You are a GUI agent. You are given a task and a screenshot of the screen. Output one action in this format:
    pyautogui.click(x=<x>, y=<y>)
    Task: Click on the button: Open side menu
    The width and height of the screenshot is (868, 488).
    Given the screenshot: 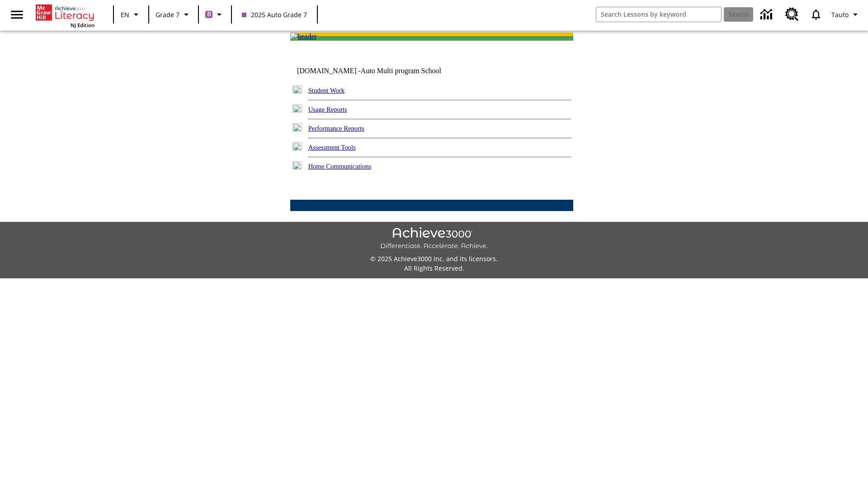 What is the action you would take?
    pyautogui.click(x=16, y=15)
    